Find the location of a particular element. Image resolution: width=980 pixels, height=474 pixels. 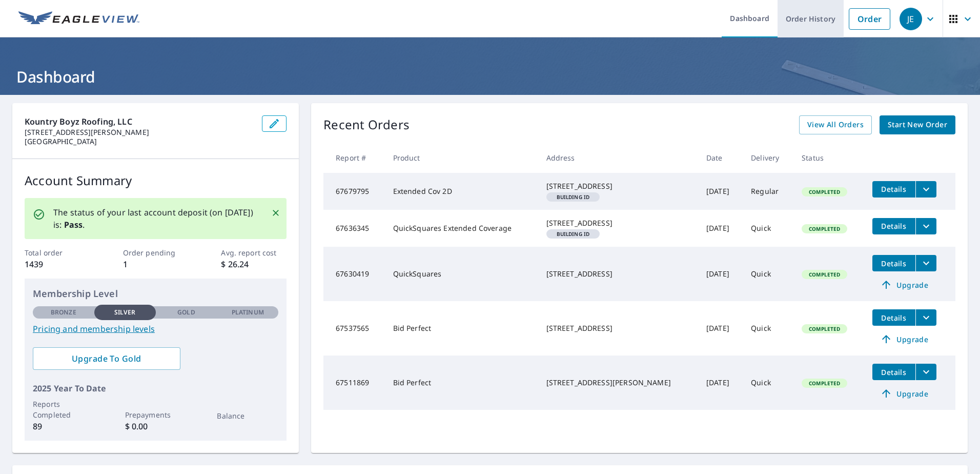

td: QuickSquares is located at coordinates (461, 274).